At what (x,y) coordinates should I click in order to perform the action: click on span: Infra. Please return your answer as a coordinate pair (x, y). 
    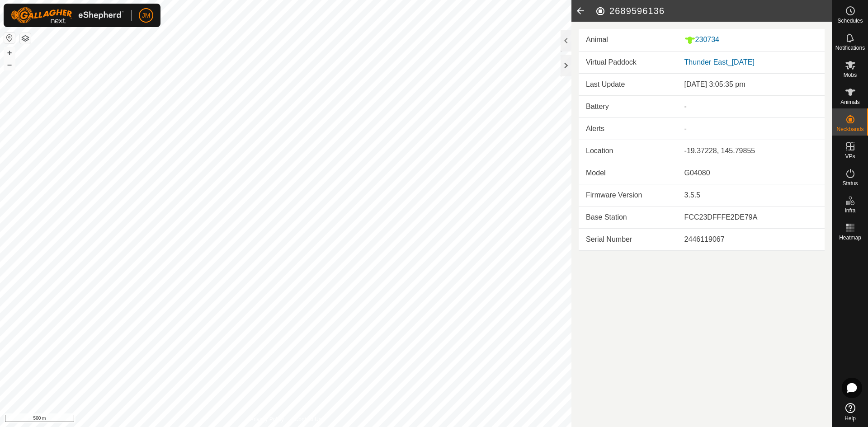
    Looking at the image, I should click on (850, 210).